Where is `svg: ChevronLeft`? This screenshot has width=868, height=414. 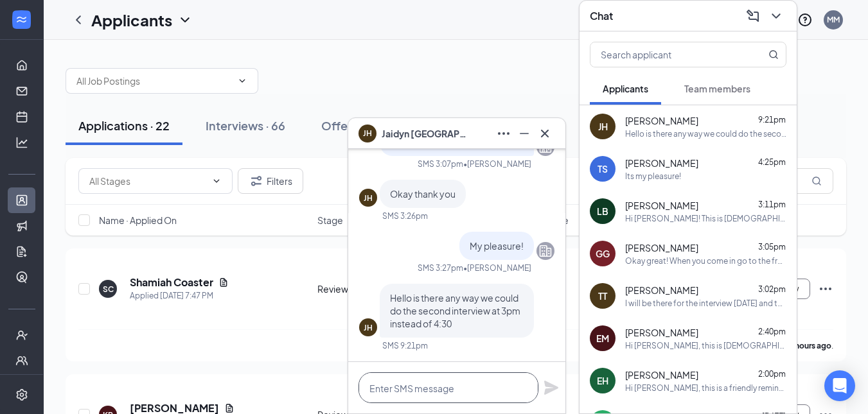 svg: ChevronLeft is located at coordinates (79, 20).